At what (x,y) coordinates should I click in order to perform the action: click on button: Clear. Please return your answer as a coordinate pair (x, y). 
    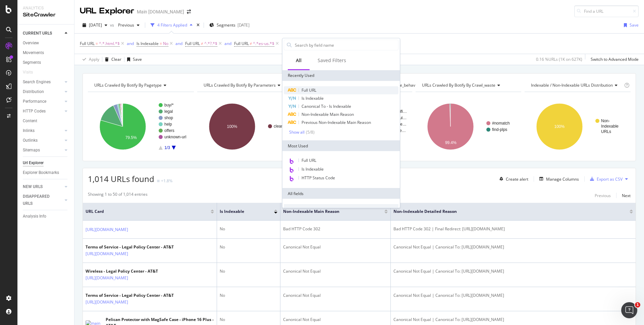
    Looking at the image, I should click on (112, 59).